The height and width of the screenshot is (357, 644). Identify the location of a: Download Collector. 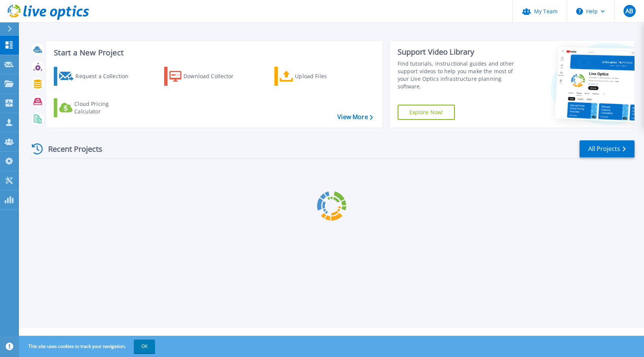
(206, 76).